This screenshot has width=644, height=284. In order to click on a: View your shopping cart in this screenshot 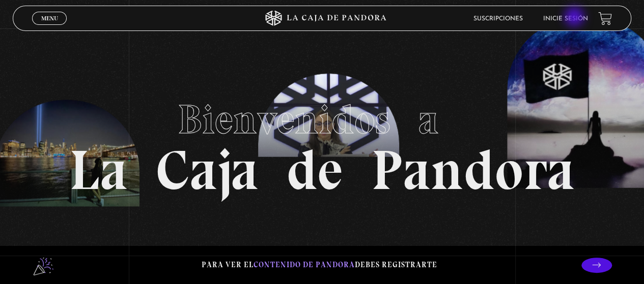, I will do `click(605, 19)`.